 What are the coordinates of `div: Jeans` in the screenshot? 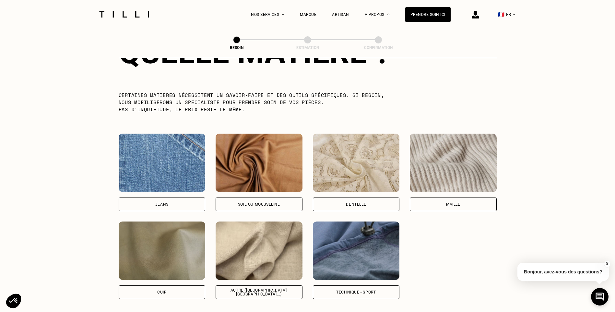 It's located at (162, 204).